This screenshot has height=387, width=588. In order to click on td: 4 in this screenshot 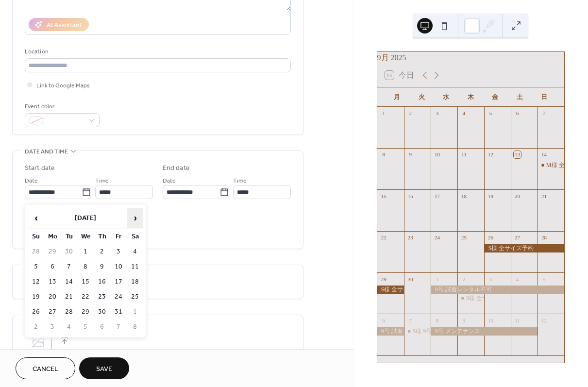, I will do `click(69, 327)`.